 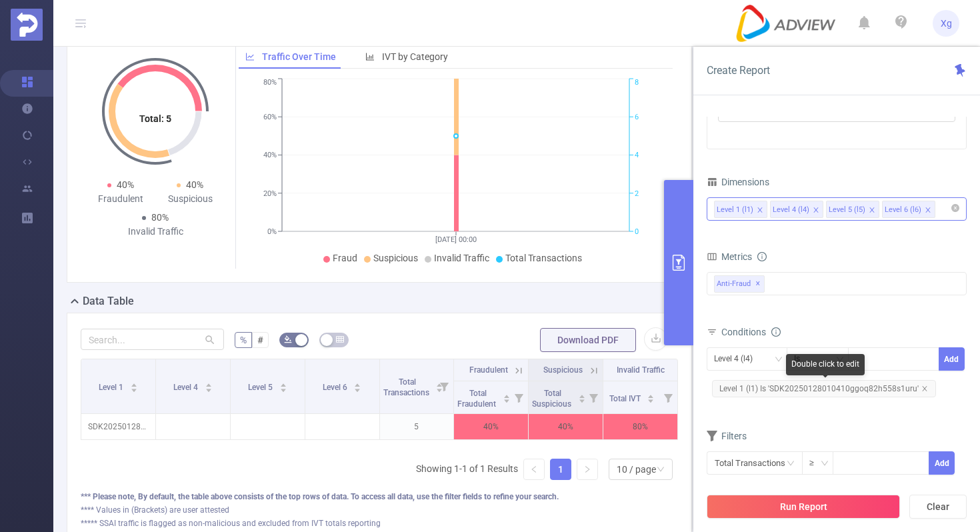 I want to click on tspan: 8, so click(x=637, y=83).